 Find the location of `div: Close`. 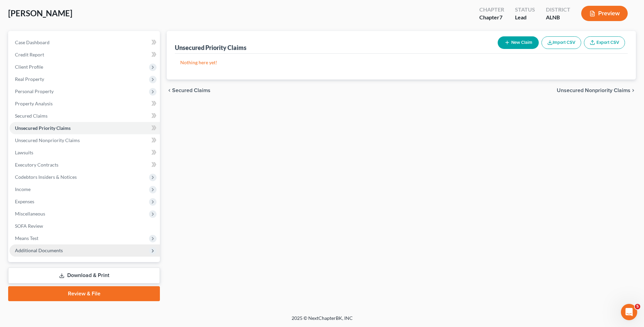

div: Close is located at coordinates (125, 9).